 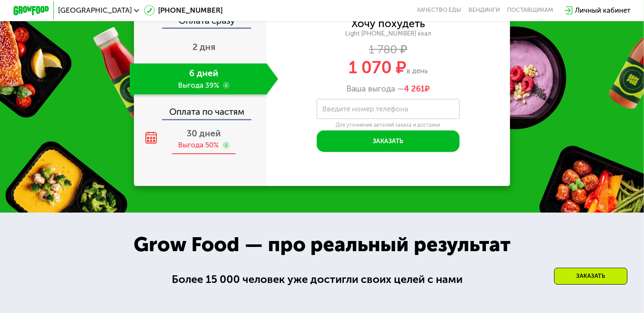 I want to click on div: Оплата по частям, so click(x=201, y=108).